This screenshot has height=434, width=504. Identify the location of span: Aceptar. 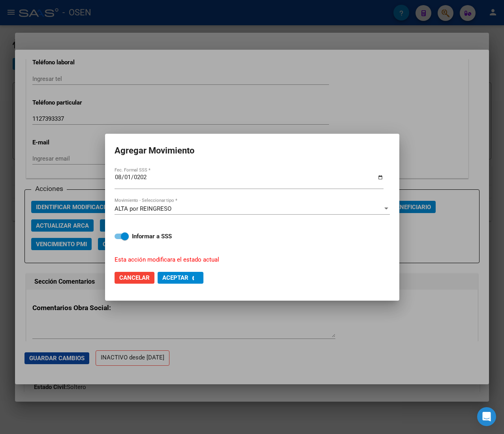
(175, 278).